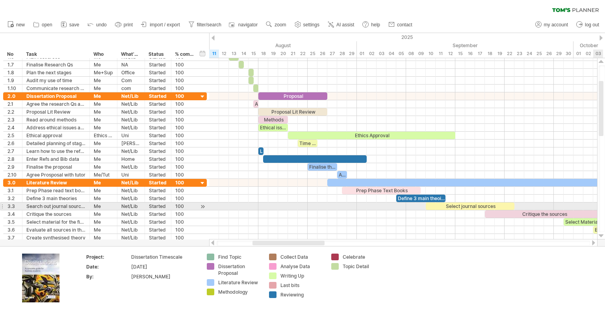 This screenshot has width=605, height=311. I want to click on div: Finalise the proposal, so click(56, 167).